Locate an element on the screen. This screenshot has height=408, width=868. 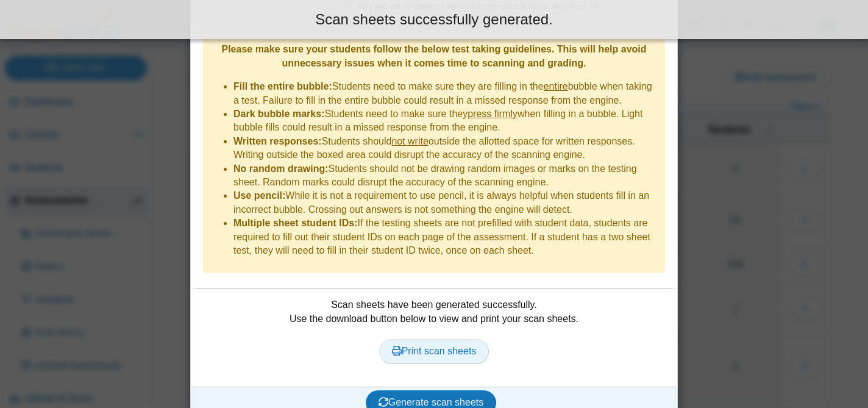
b: Written responses: is located at coordinates (277, 141).